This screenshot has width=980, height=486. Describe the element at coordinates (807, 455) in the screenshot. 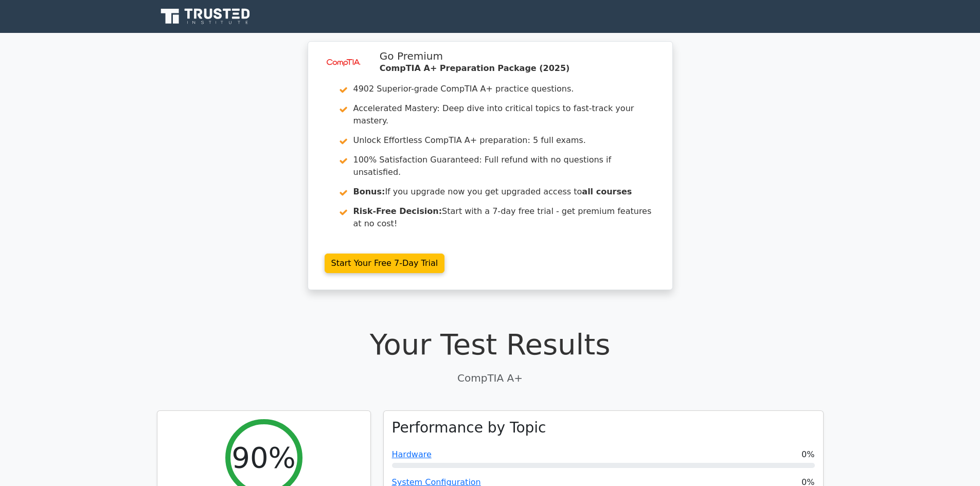

I see `span: 0%` at that location.